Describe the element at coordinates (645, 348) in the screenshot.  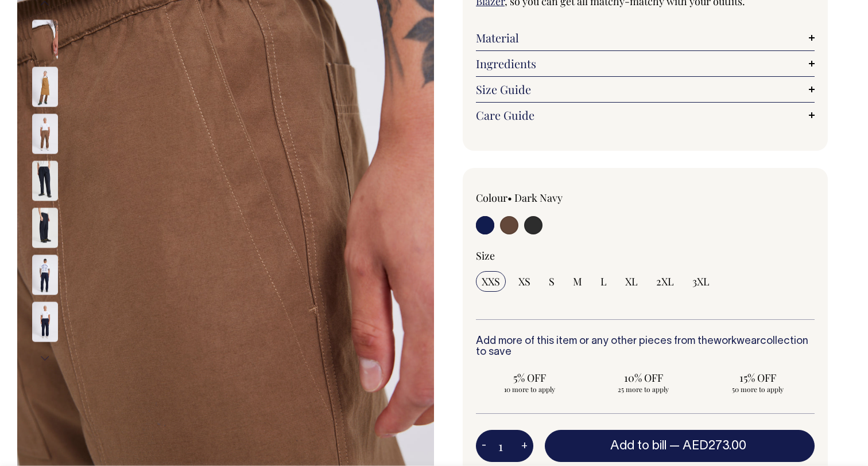
I see `h6: Add more of this item or any other pieces from the collection to save` at that location.